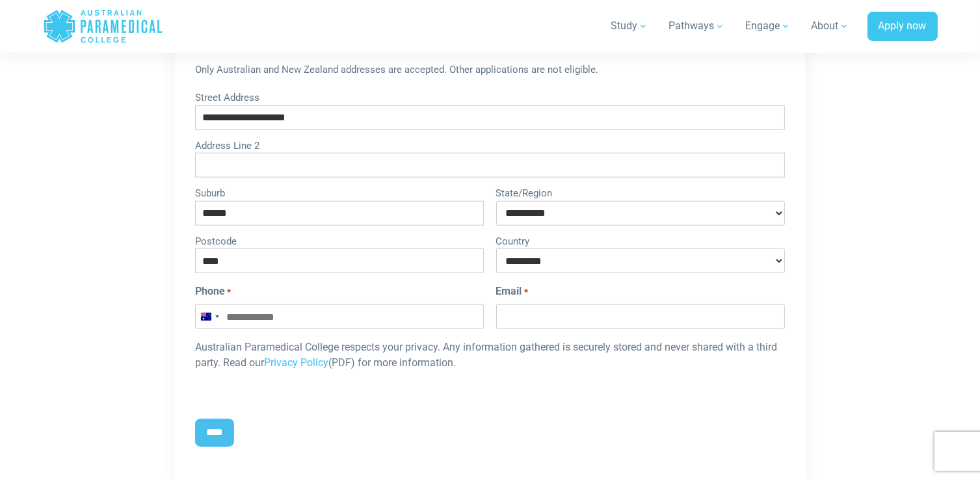  I want to click on a: Study, so click(629, 26).